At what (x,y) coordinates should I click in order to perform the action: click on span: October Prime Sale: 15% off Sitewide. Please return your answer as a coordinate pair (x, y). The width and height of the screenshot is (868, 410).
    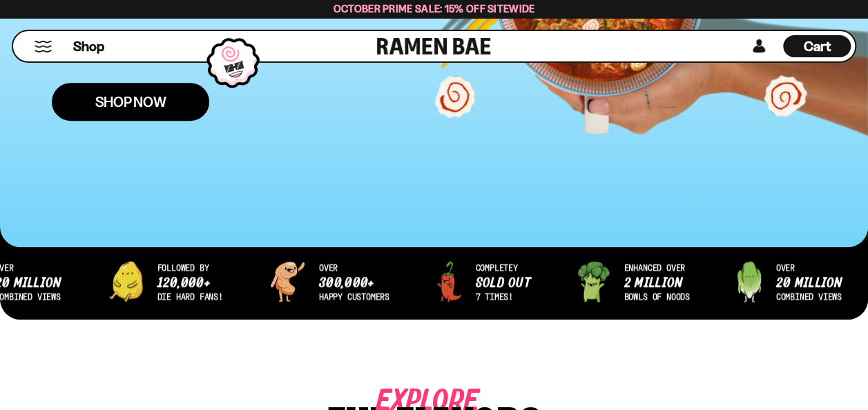
    Looking at the image, I should click on (434, 8).